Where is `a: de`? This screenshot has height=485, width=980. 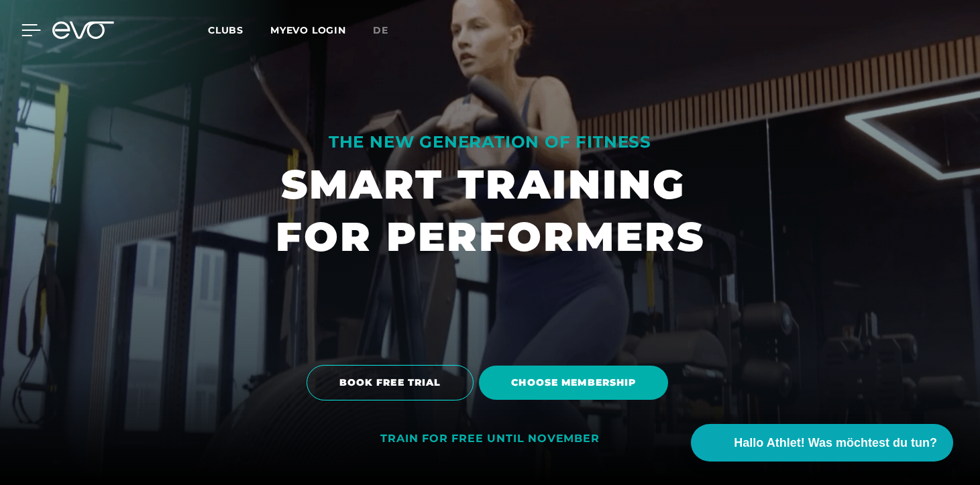 a: de is located at coordinates (388, 30).